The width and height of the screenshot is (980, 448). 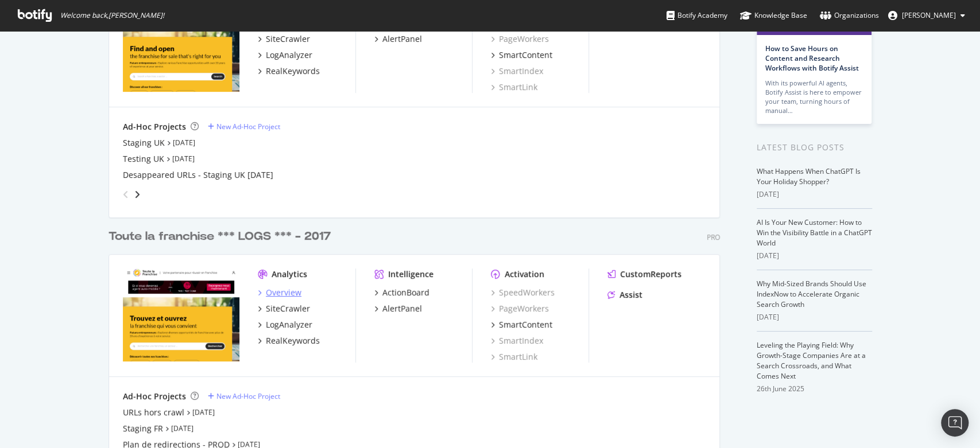 I want to click on div: Organizations, so click(x=849, y=15).